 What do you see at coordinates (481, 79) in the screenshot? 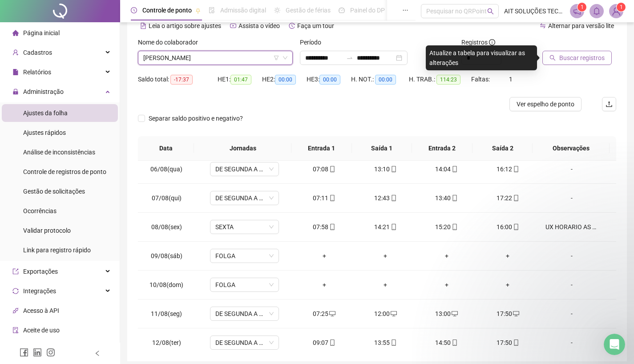
I see `span: Faltas:` at bounding box center [481, 79].